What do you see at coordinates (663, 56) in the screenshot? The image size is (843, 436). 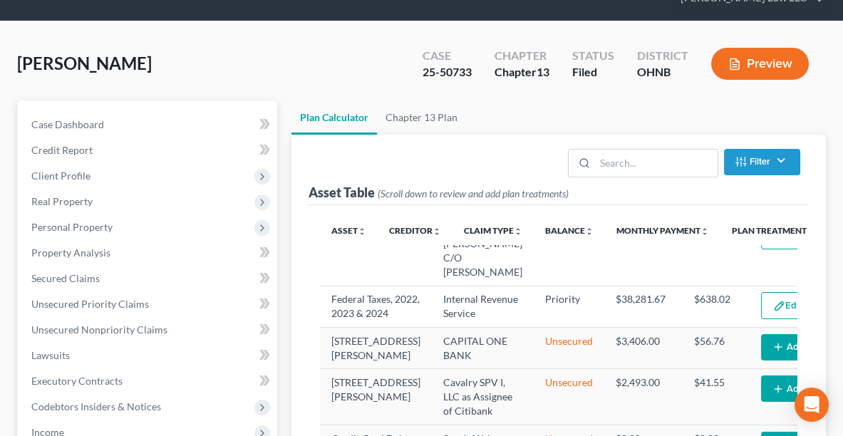 I see `div: District` at bounding box center [663, 56].